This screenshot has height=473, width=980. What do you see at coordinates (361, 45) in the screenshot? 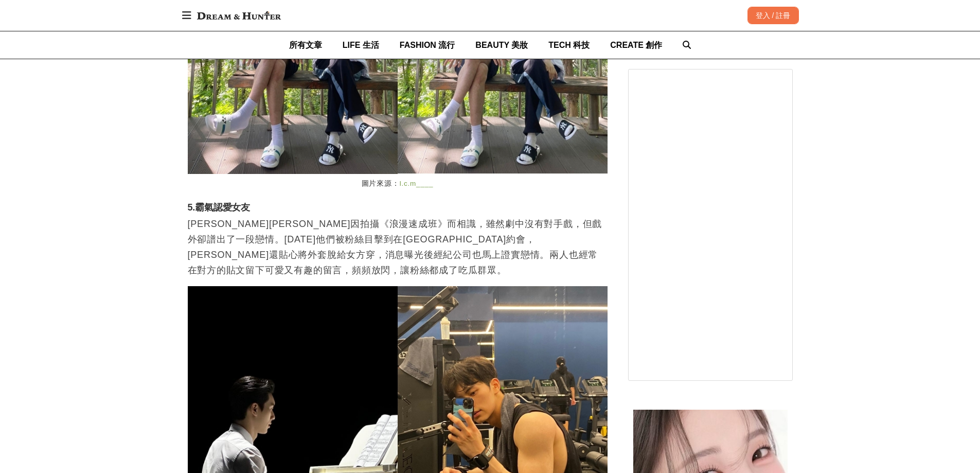
I see `span: LIFE 生活` at bounding box center [361, 45].